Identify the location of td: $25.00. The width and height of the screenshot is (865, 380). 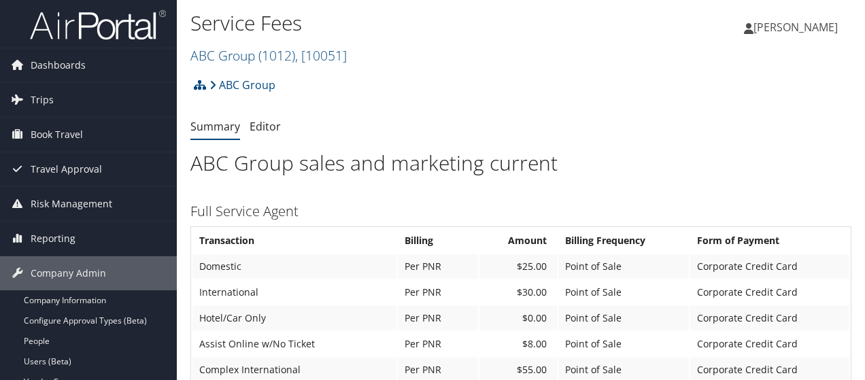
(518, 267).